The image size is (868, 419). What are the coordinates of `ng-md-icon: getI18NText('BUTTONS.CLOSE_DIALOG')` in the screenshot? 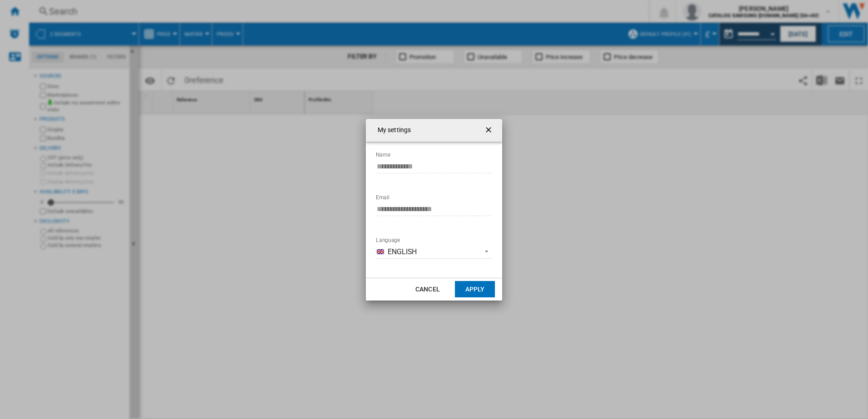 It's located at (489, 131).